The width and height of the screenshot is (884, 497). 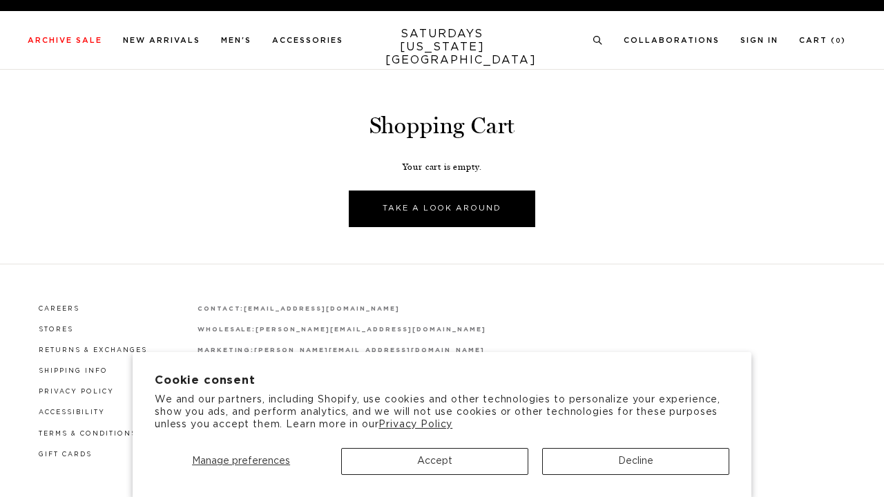 I want to click on a: Collaborations, so click(x=671, y=40).